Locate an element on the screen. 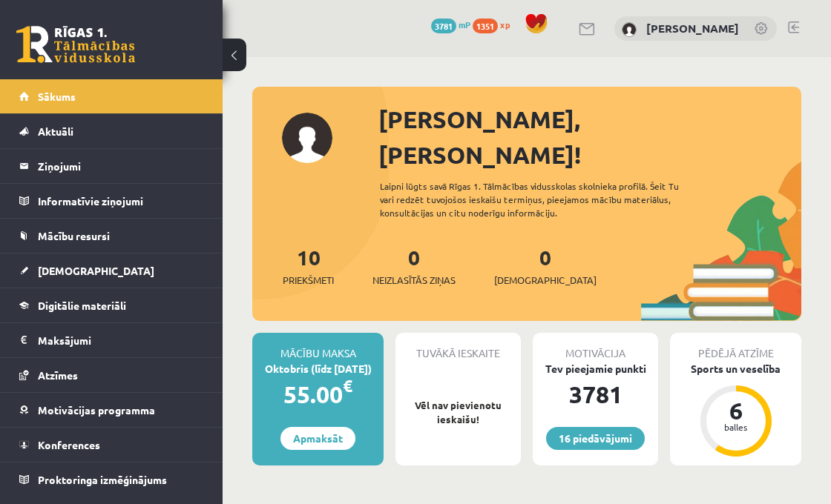  a: 0Neizlasītās ziņas is located at coordinates (415, 265).